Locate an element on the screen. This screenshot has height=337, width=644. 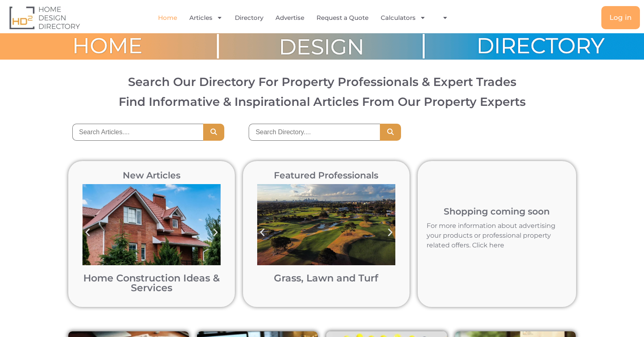
h2: New Articles is located at coordinates (152, 175).